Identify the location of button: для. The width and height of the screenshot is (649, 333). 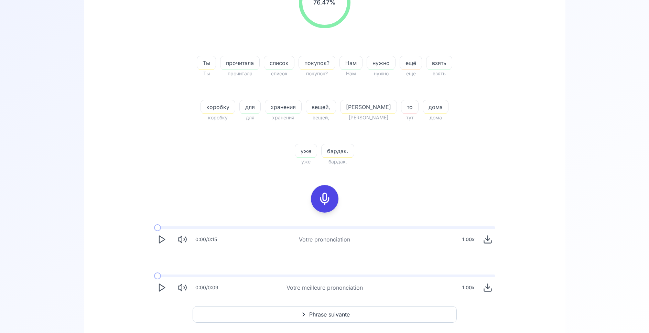
(250, 107).